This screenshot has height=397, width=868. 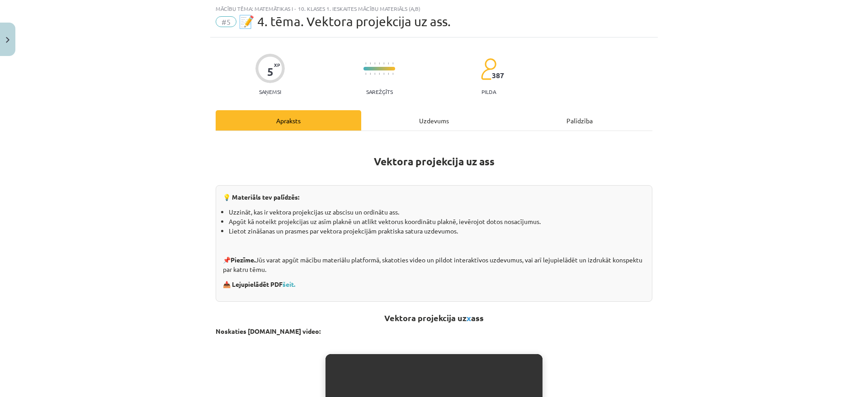 What do you see at coordinates (8, 40) in the screenshot?
I see `img: icon-close-lesson-0947bae3869378f0d4975bcd49f059093ad1ed9edebbc8119c70593378902aed.svg` at bounding box center [8, 40].